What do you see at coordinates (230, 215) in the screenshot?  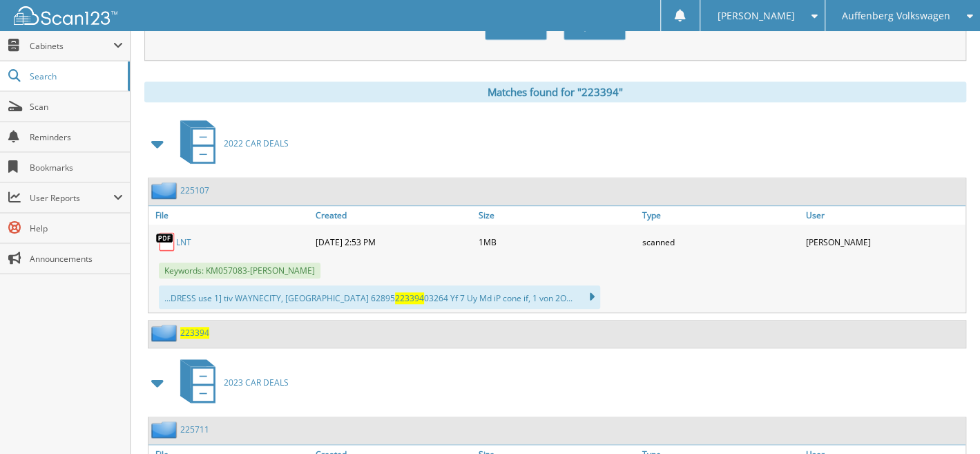 I see `a: File` at bounding box center [230, 215].